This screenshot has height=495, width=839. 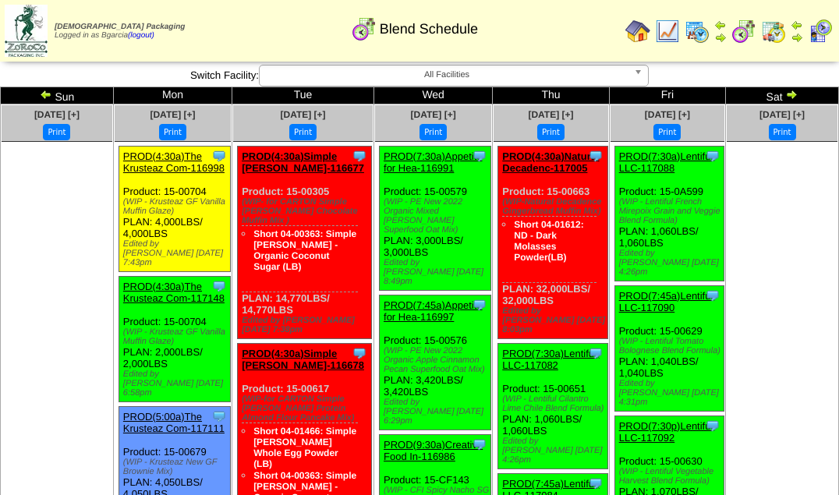 What do you see at coordinates (668, 31) in the screenshot?
I see `img: line_graph.gif` at bounding box center [668, 31].